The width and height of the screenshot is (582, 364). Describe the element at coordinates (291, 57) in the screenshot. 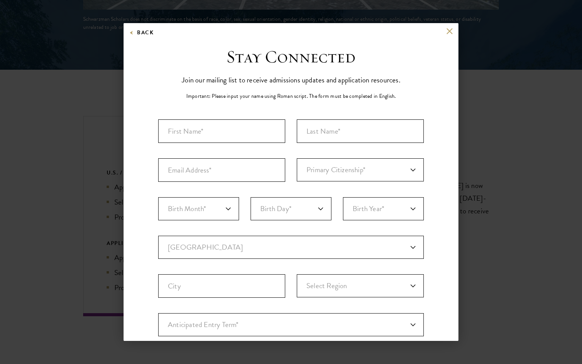

I see `h3: Stay Connected` at that location.